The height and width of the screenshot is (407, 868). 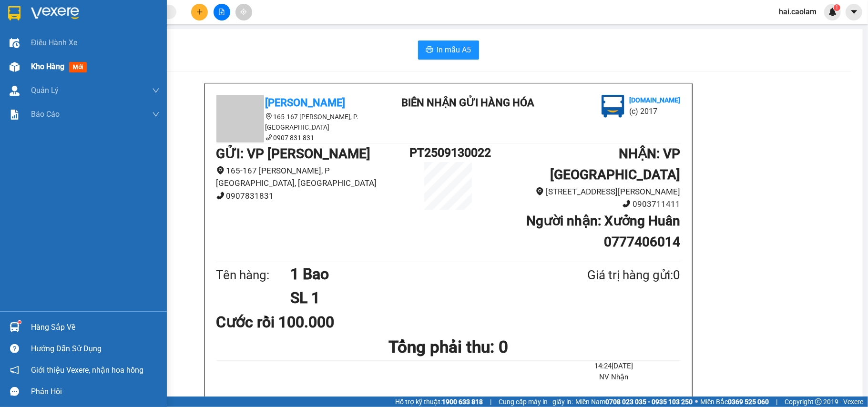 I want to click on span: plus, so click(x=199, y=12).